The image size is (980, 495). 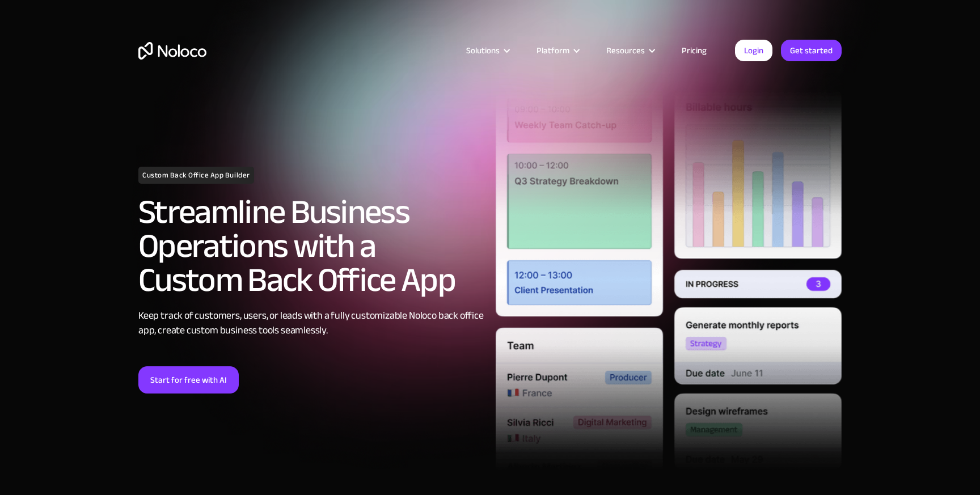 I want to click on a: Pricing, so click(x=694, y=50).